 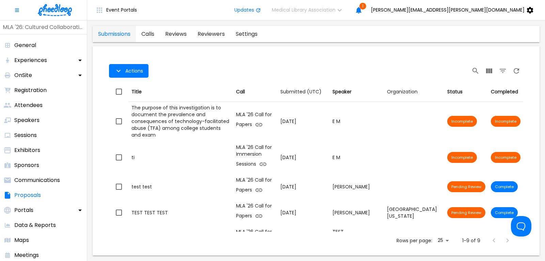 What do you see at coordinates (30, 90) in the screenshot?
I see `p: Registration` at bounding box center [30, 90].